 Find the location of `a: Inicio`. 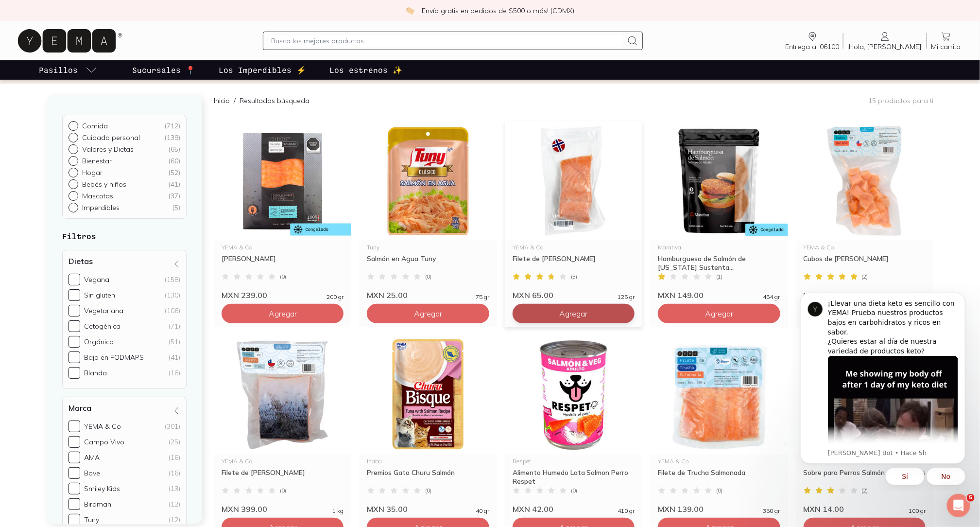

a: Inicio is located at coordinates (222, 100).